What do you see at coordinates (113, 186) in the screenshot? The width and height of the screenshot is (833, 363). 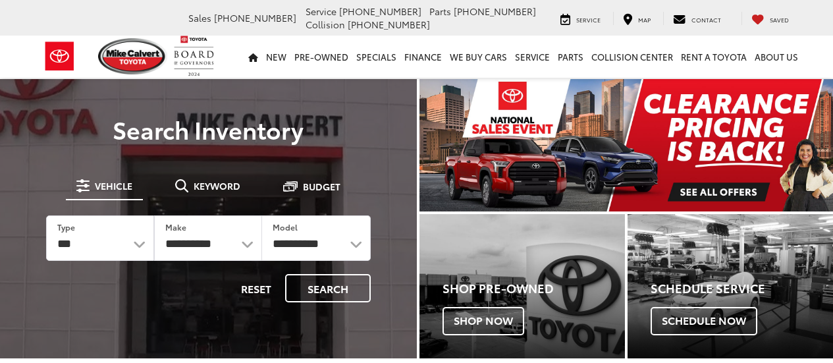 I see `span: Vehicle` at bounding box center [113, 186].